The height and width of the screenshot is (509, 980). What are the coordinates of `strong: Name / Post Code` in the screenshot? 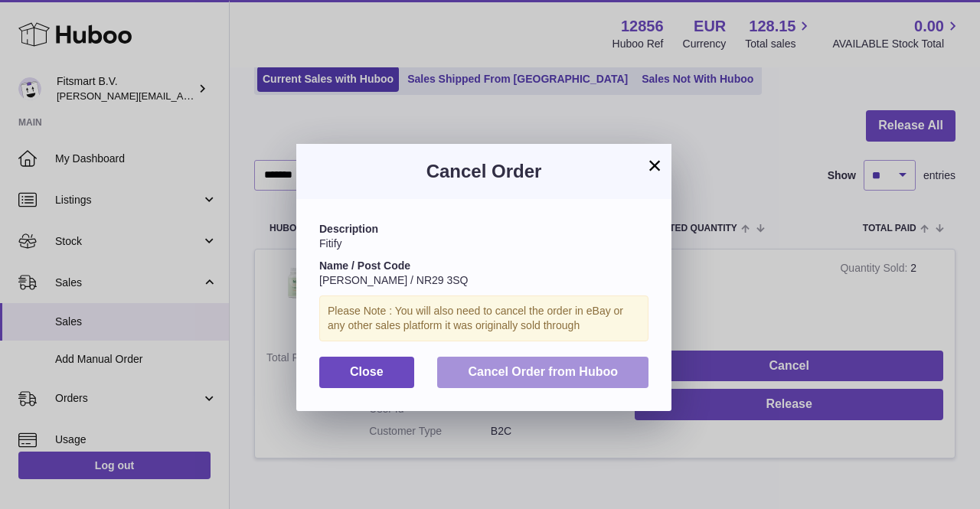 It's located at (364, 266).